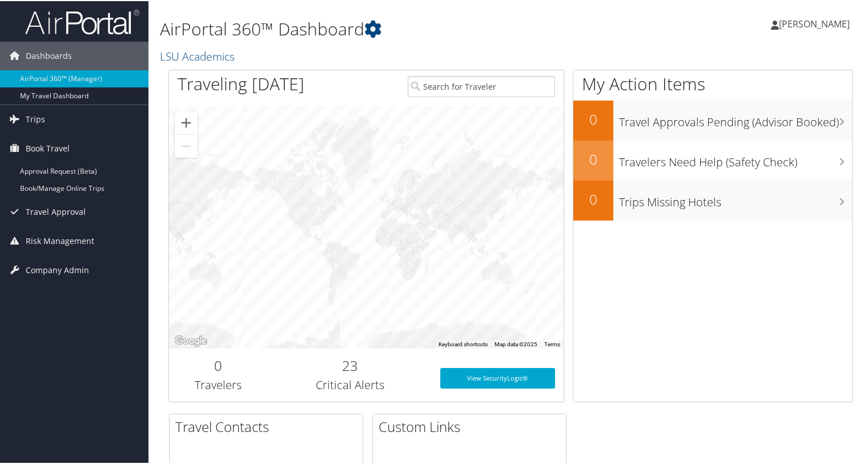  What do you see at coordinates (736, 118) in the screenshot?
I see `h3: Travel Approvals Pending (Advisor Booked)` at bounding box center [736, 118].